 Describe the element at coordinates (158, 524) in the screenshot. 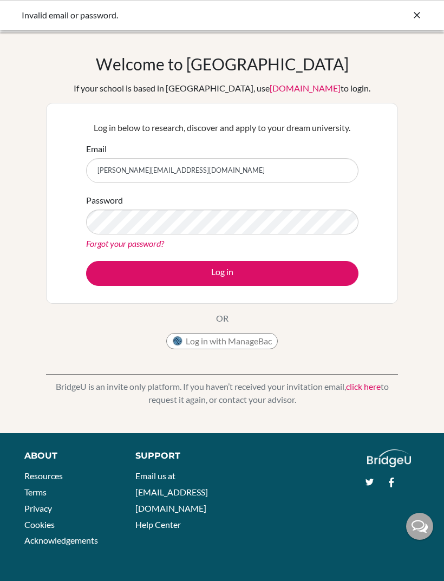

I see `a: Help Center` at that location.